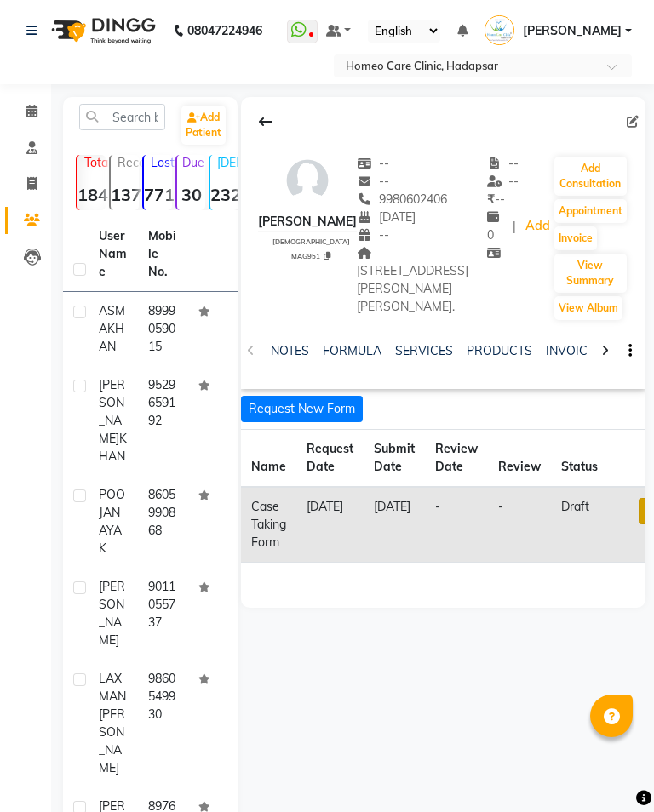 The width and height of the screenshot is (654, 812). I want to click on button: Invoice, so click(575, 239).